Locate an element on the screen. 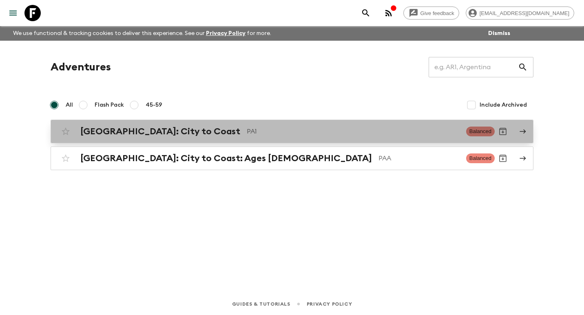 This screenshot has height=315, width=584. h1: Adventures is located at coordinates (81, 67).